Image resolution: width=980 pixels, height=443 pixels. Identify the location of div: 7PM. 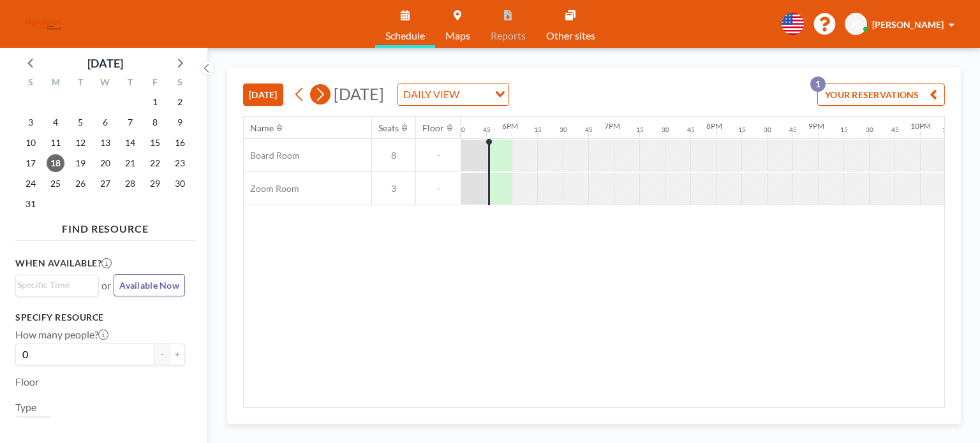
(611, 125).